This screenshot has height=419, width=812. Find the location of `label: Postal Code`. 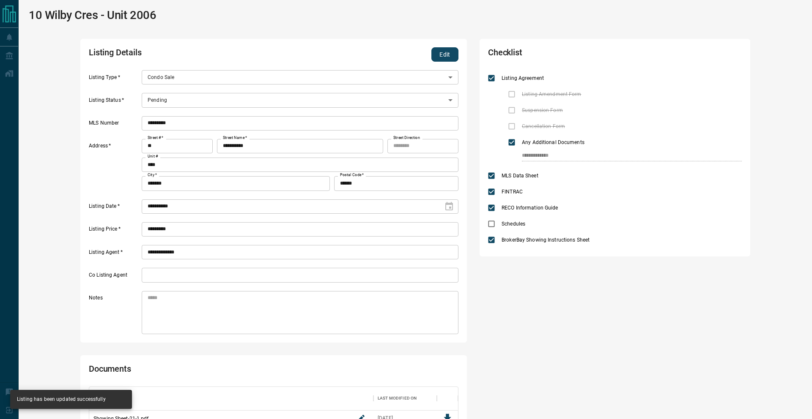

label: Postal Code is located at coordinates (352, 175).